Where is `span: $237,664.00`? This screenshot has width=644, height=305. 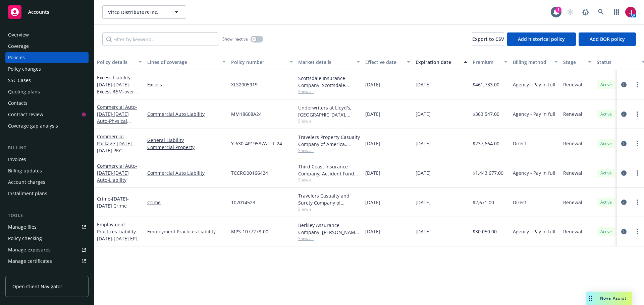
span: $237,664.00 is located at coordinates (486, 143).